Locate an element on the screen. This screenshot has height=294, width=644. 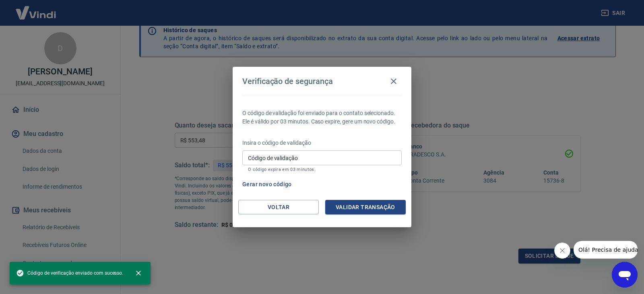
p: O código de validação foi enviado para o contato selecionado. Ele é válido por 03 minutos. Caso e... is located at coordinates (322, 118).